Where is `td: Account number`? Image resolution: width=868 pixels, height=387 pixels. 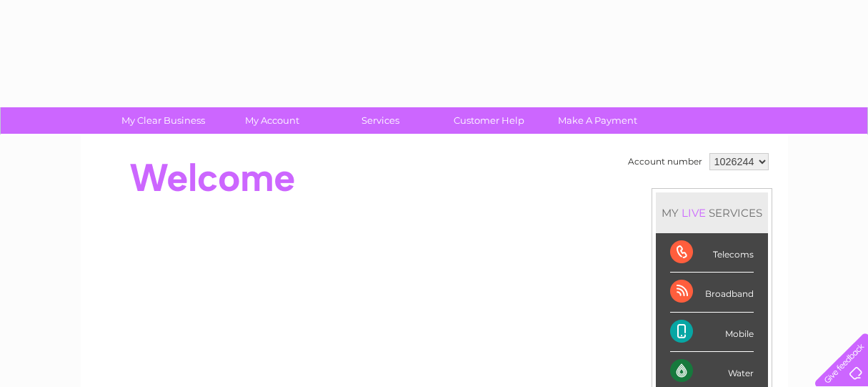 td: Account number is located at coordinates (665, 162).